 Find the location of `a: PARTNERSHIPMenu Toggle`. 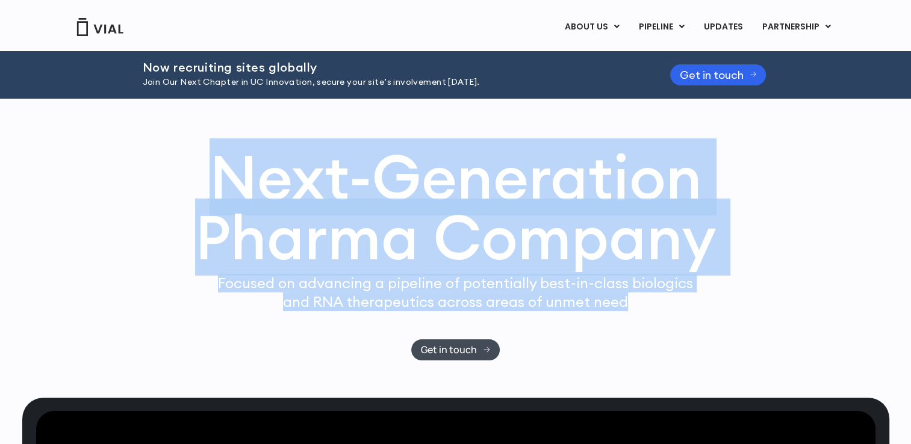

a: PARTNERSHIPMenu Toggle is located at coordinates (796, 27).